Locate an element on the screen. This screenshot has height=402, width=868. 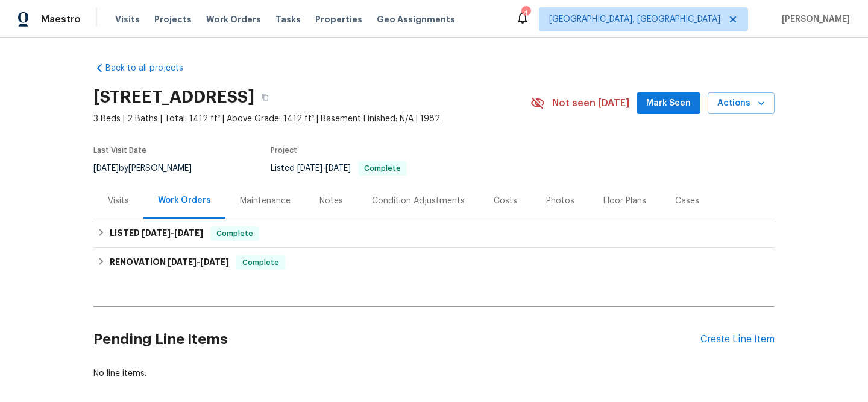
div: No line items. is located at coordinates (434, 373).